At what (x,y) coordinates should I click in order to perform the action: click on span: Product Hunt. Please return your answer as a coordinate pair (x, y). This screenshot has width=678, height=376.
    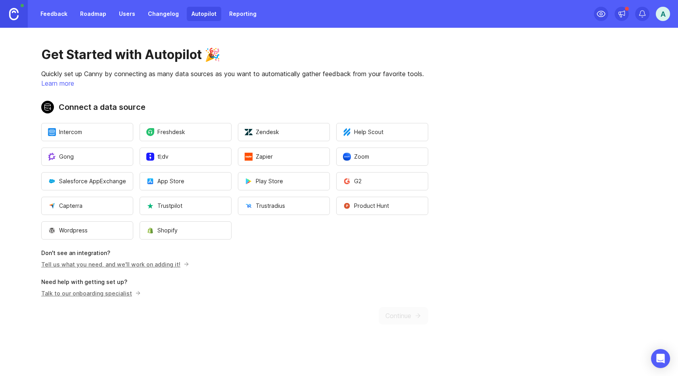
    Looking at the image, I should click on (366, 206).